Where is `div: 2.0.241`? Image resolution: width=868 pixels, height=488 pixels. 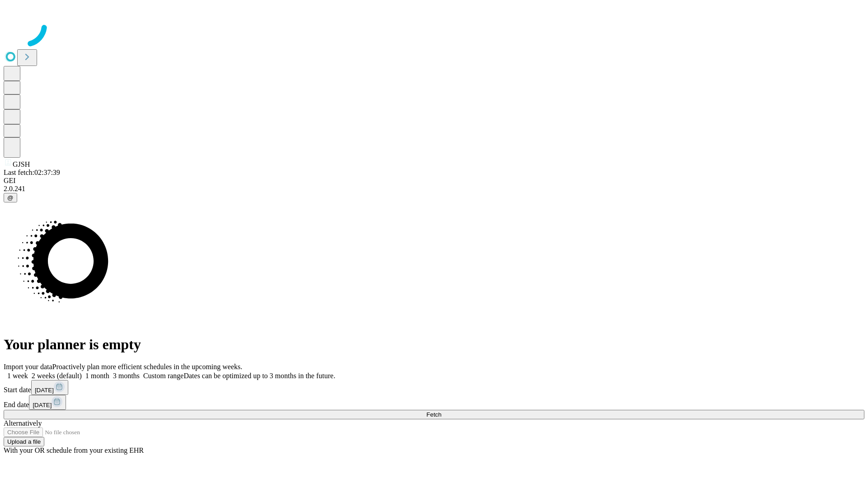
div: 2.0.241 is located at coordinates (434, 189).